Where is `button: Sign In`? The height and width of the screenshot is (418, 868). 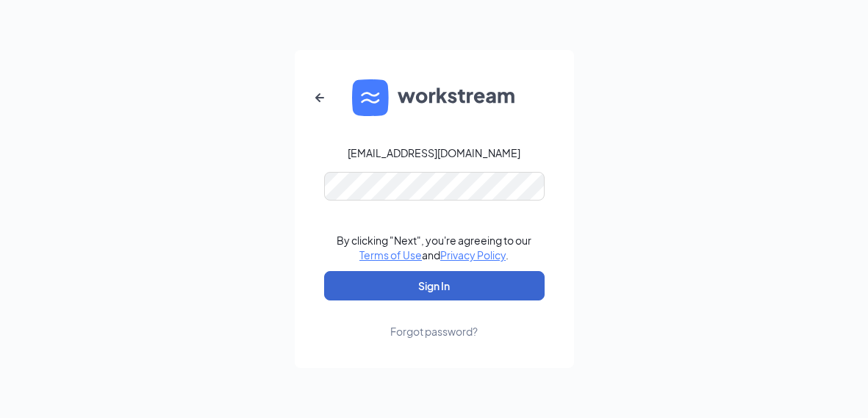 button: Sign In is located at coordinates (435, 286).